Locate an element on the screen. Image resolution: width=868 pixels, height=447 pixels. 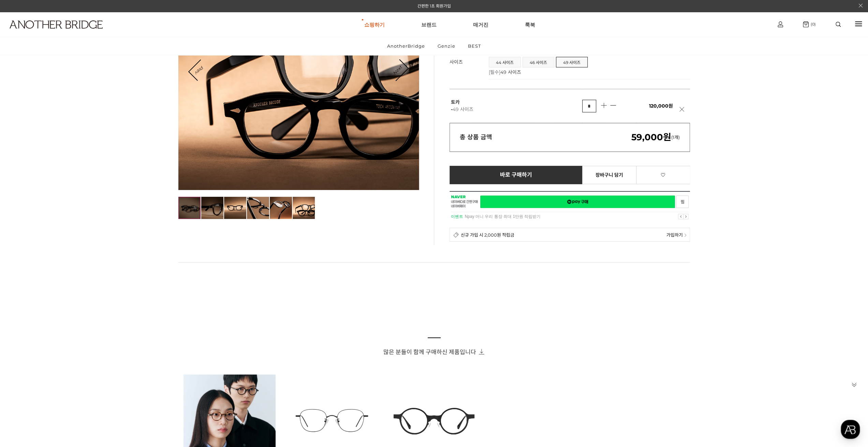
a: 설정 is located at coordinates (109, 224).